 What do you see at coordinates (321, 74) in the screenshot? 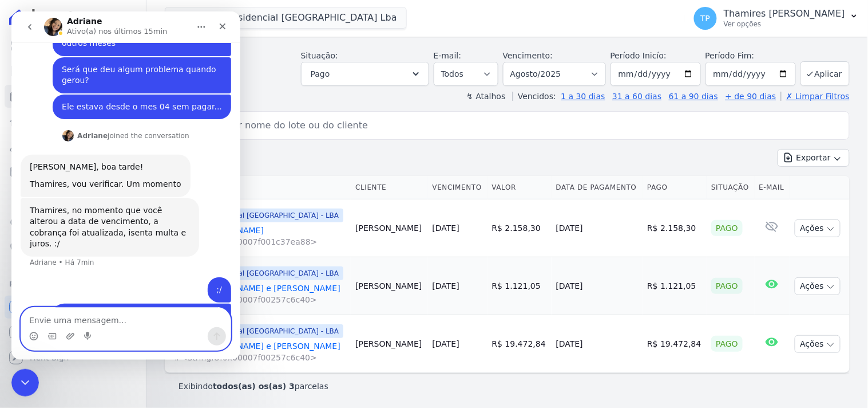
I see `span: Pago` at bounding box center [321, 74].